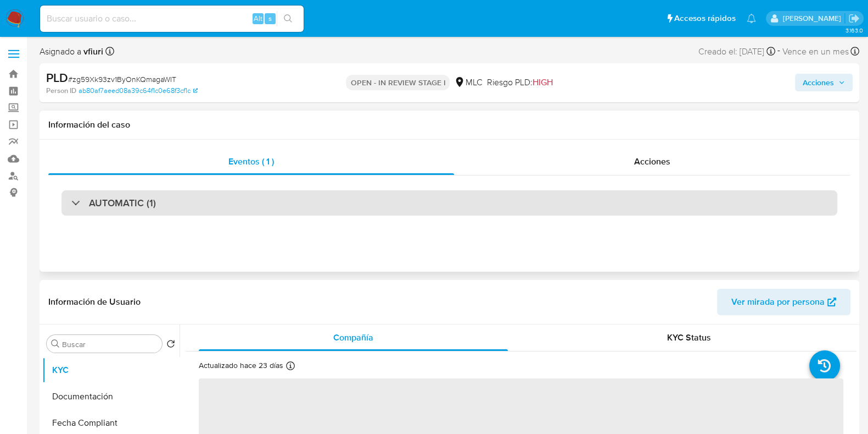 This screenshot has width=868, height=434. I want to click on button: Acciones, so click(824, 83).